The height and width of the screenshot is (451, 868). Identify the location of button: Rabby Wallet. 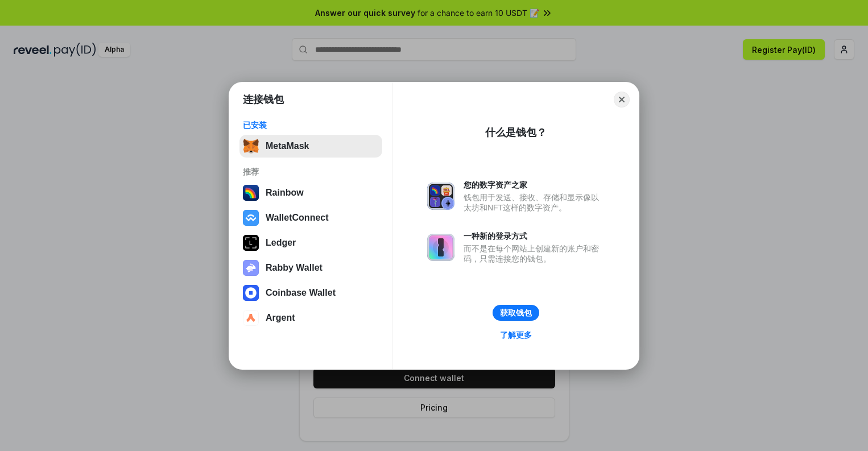
(311, 268).